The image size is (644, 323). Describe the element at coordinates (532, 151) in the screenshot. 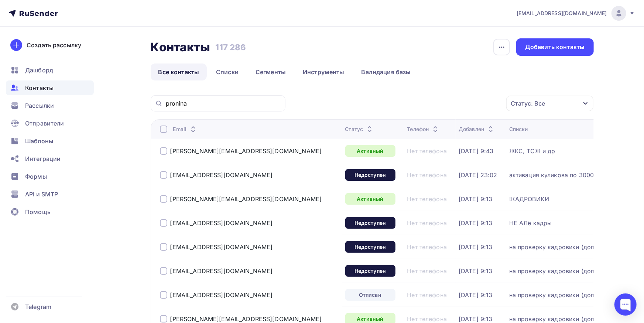

I see `a: ЖКС, ТСЖ и др` at that location.